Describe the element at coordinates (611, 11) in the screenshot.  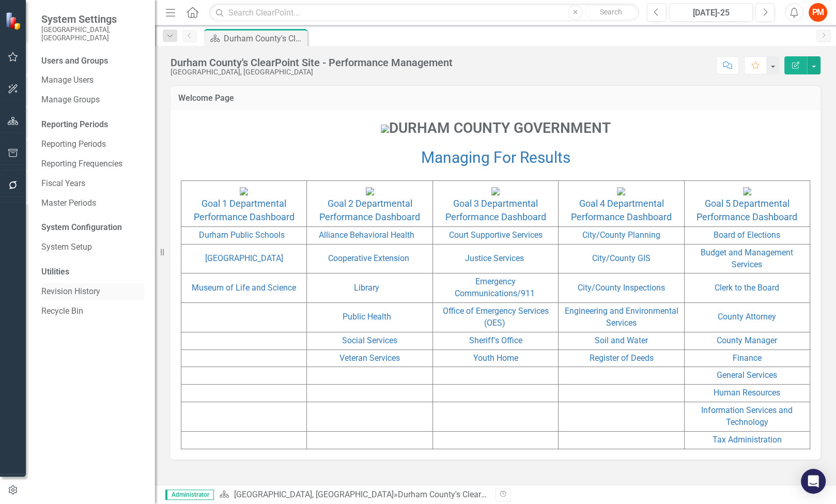
I see `span: Search` at that location.